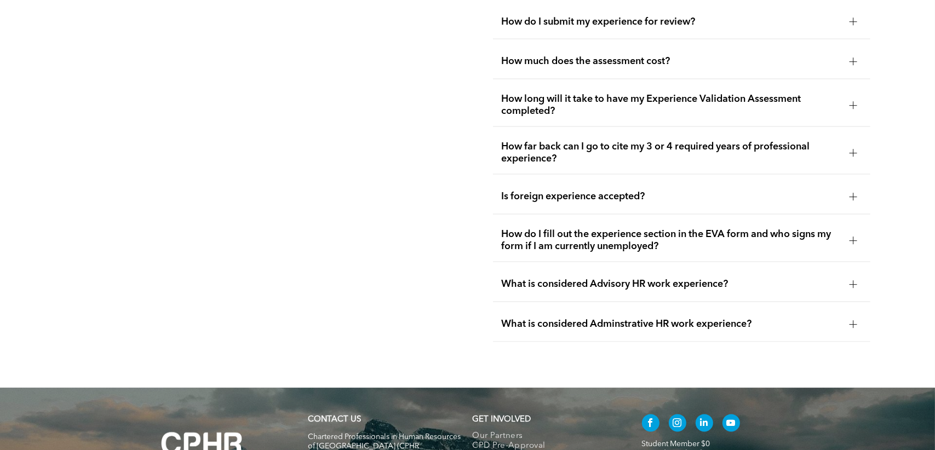  I want to click on span: How do I submit my experience for review?, so click(671, 22).